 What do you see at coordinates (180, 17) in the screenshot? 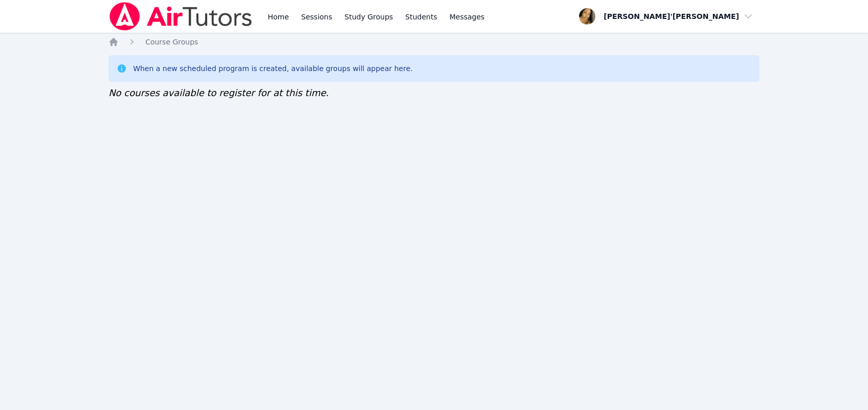
I see `img: Air Tutors` at bounding box center [180, 17].